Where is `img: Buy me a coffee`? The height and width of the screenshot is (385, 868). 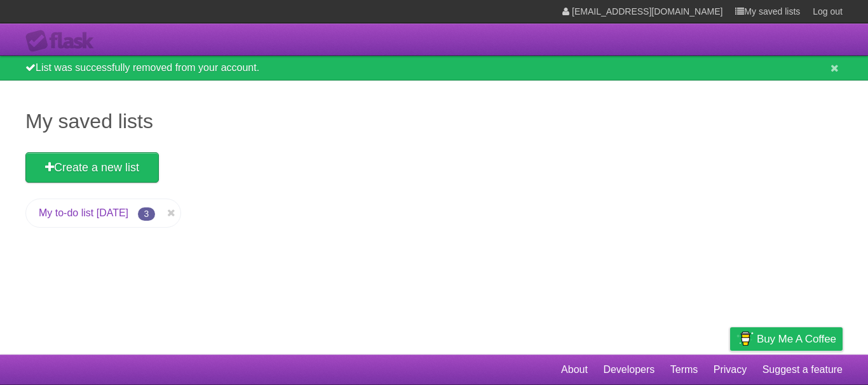 img: Buy me a coffee is located at coordinates (745, 339).